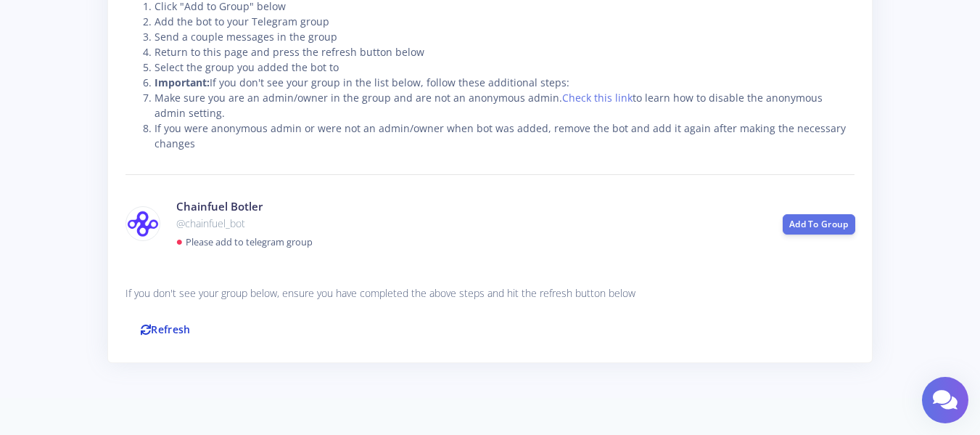 The image size is (980, 435). Describe the element at coordinates (597, 97) in the screenshot. I see `a: Check this link` at that location.